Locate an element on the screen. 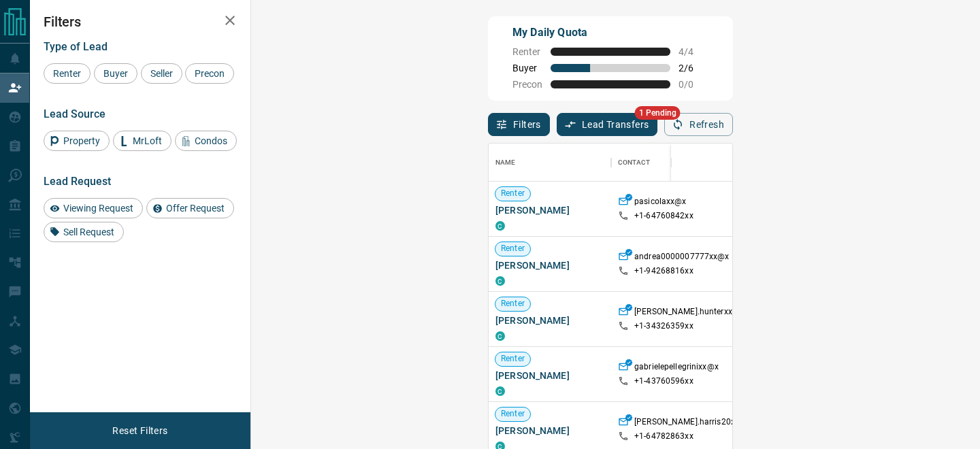 Image resolution: width=980 pixels, height=449 pixels. p: +1- 64760842xx is located at coordinates (664, 216).